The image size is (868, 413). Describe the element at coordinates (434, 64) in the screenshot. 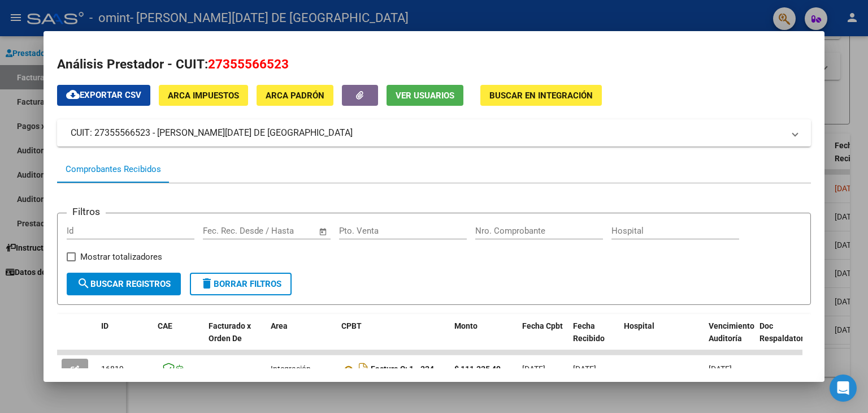

I see `h2: Análisis Prestador - CUIT:` at that location.